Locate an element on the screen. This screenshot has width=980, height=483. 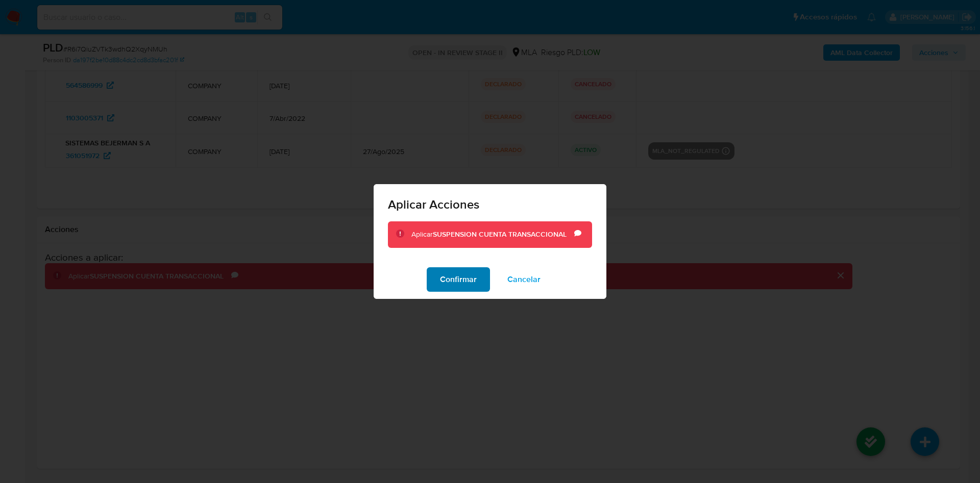
button: Confirmar is located at coordinates (458, 280).